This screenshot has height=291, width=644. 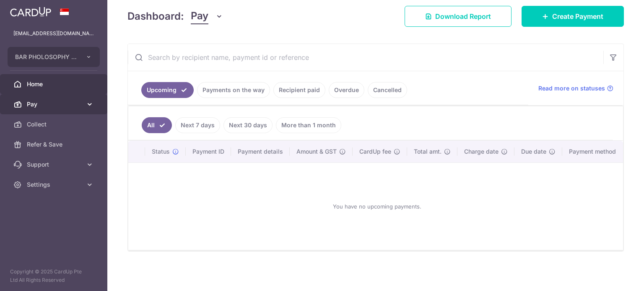 I want to click on span: Create Payment, so click(x=578, y=16).